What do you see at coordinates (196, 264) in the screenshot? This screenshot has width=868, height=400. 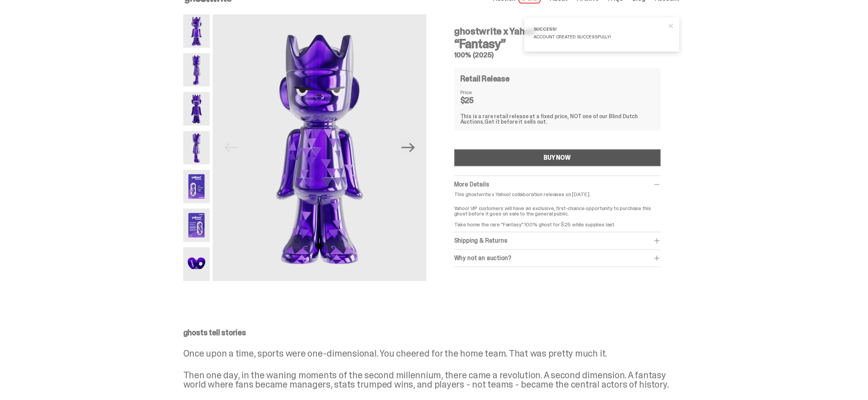 I see `img: Yahoo-HG---7.png` at bounding box center [196, 264].